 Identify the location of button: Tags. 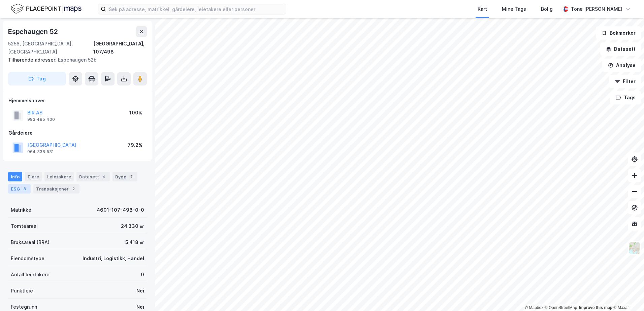
(626, 98).